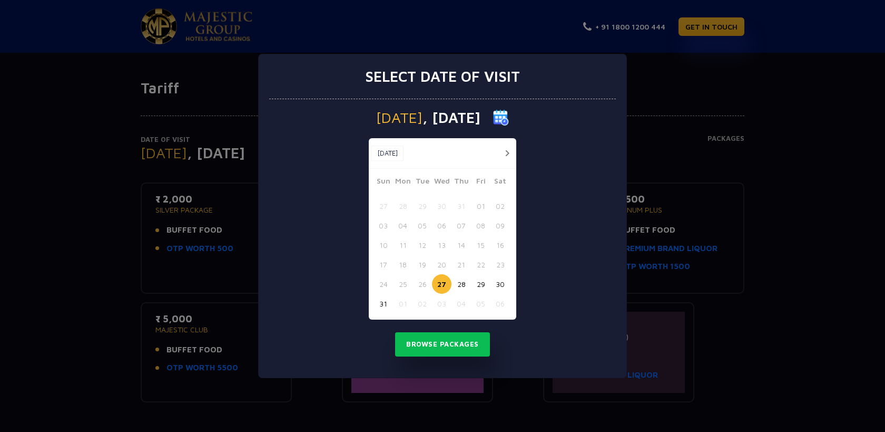 The image size is (885, 432). I want to click on button: 16, so click(500, 245).